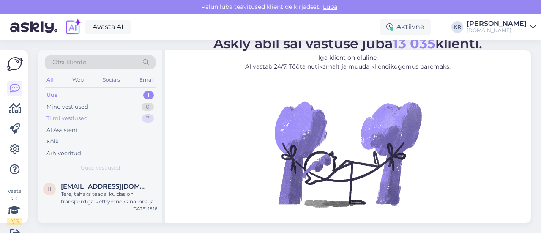 The image size is (541, 233). I want to click on div: Tere, tahaks teada, kuidas on transpordiga Rethymno vanalinna ja näiteks populaarsesse Kourtaliot..., so click(109, 198).